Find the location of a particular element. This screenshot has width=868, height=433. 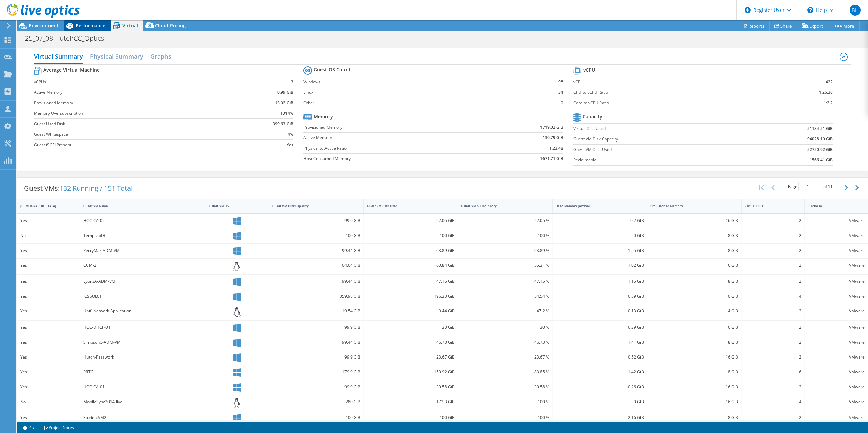

label: Memory Oversubscription is located at coordinates (133, 114).